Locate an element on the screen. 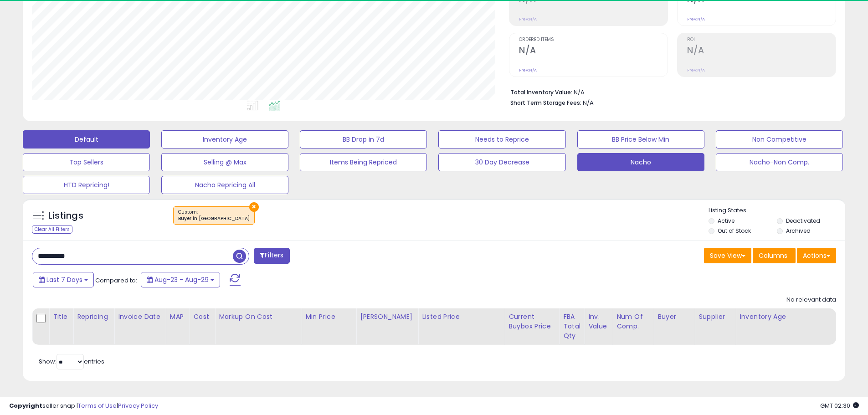  span: Custom: is located at coordinates (214, 215).